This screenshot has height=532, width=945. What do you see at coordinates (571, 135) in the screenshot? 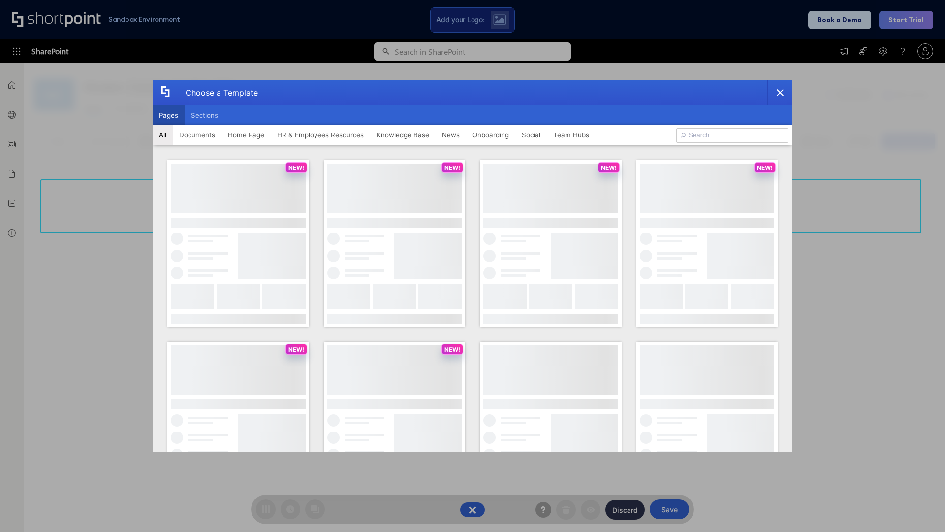
I see `button: Team Hubs` at bounding box center [571, 135].